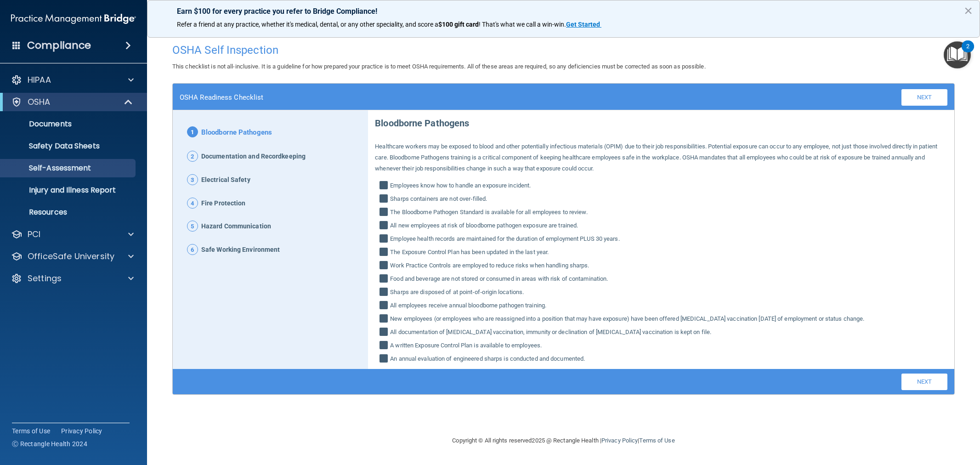 The width and height of the screenshot is (980, 465). What do you see at coordinates (68, 212) in the screenshot?
I see `p: Resources` at bounding box center [68, 212].